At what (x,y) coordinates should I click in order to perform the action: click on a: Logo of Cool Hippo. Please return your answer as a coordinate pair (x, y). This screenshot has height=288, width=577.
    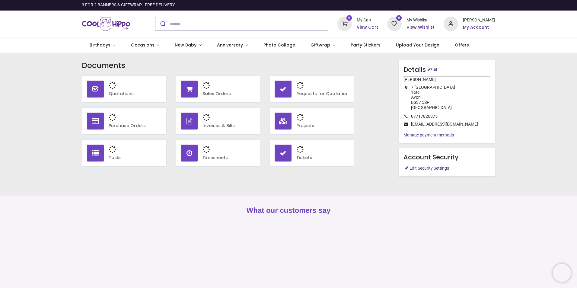
    Looking at the image, I should click on (106, 24).